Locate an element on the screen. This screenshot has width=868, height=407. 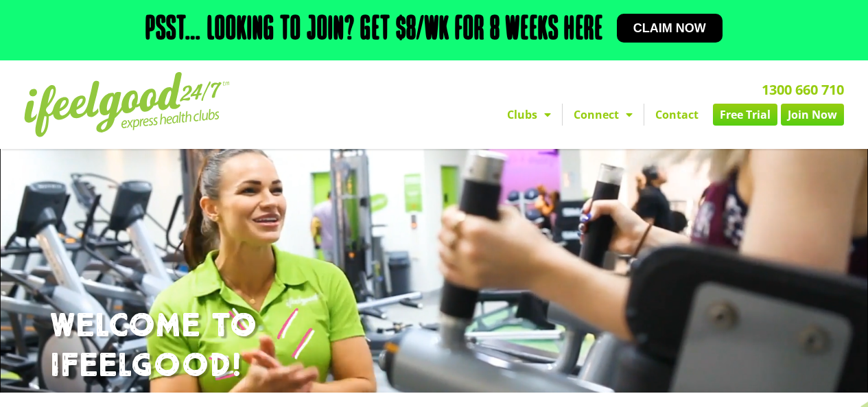
a: Claim now is located at coordinates (670, 28).